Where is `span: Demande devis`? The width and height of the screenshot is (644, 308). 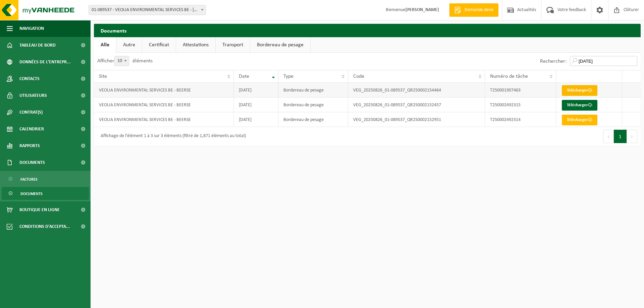 span: Demande devis is located at coordinates (479, 10).